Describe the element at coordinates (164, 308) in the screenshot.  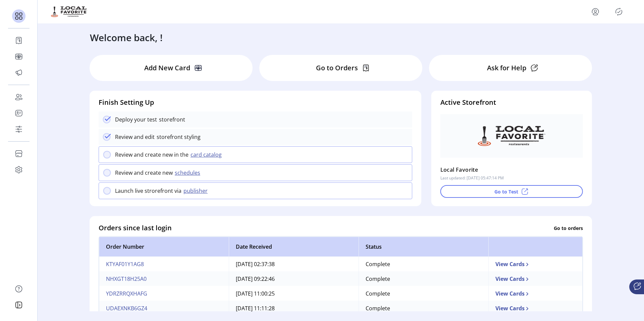
I see `td: UDAEXNKB6GZ4` at that location.